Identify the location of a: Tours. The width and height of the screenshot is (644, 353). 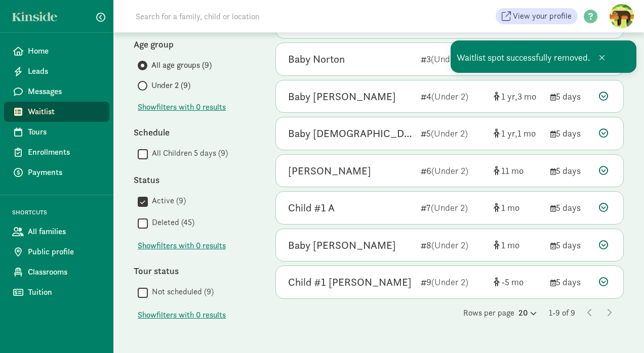
(56, 132).